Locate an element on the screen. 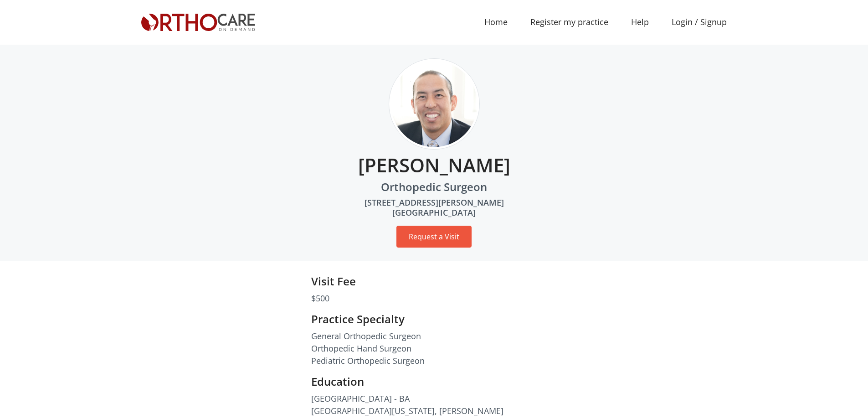  h5: Orthopedic Surgeon is located at coordinates (434, 187).